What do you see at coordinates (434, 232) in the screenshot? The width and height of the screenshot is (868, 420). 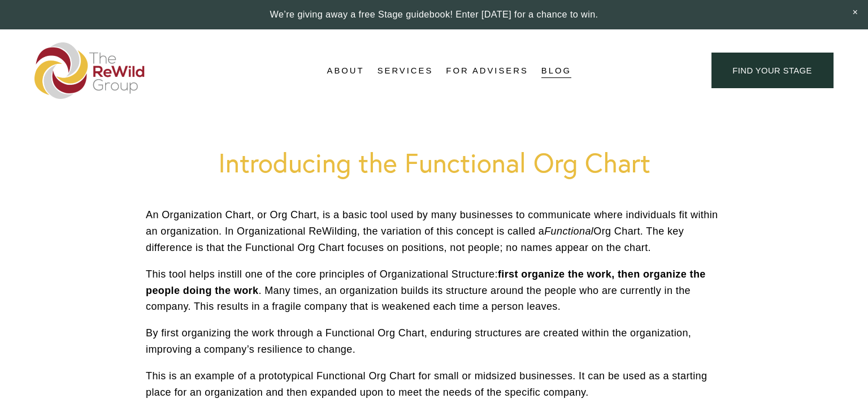 I see `p: An Organization Chart, or Org Chart, is a basic tool used by many businesses to communicate where...` at bounding box center [434, 232].